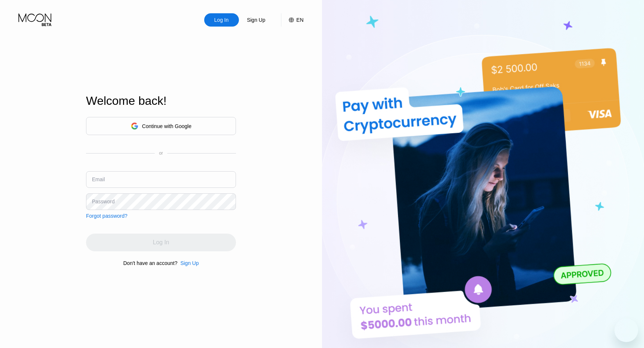 Image resolution: width=644 pixels, height=348 pixels. What do you see at coordinates (221, 20) in the screenshot?
I see `div: Log In` at bounding box center [221, 20].